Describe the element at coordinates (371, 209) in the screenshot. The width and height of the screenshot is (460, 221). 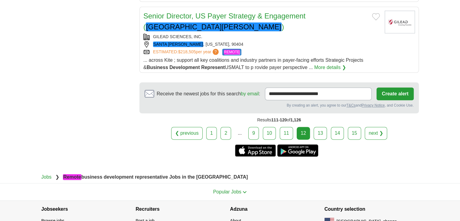
I see `h4: Country selection` at that location.